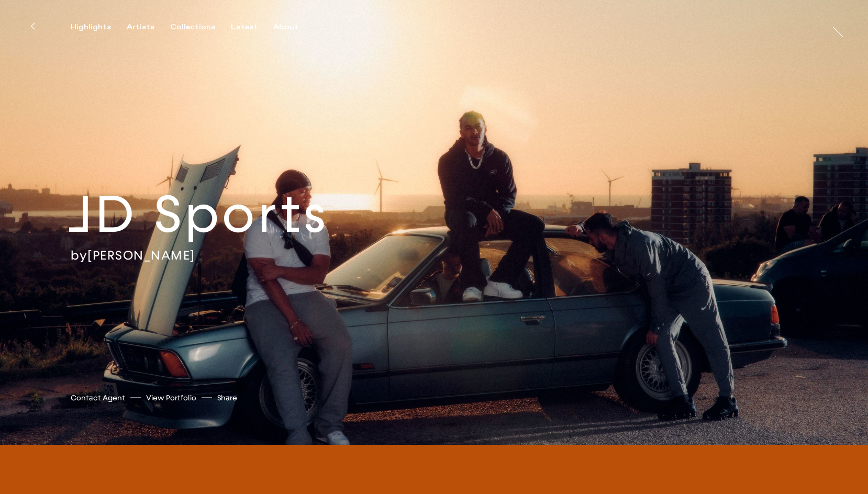  What do you see at coordinates (98, 27) in the screenshot?
I see `button: Highlights` at bounding box center [98, 27].